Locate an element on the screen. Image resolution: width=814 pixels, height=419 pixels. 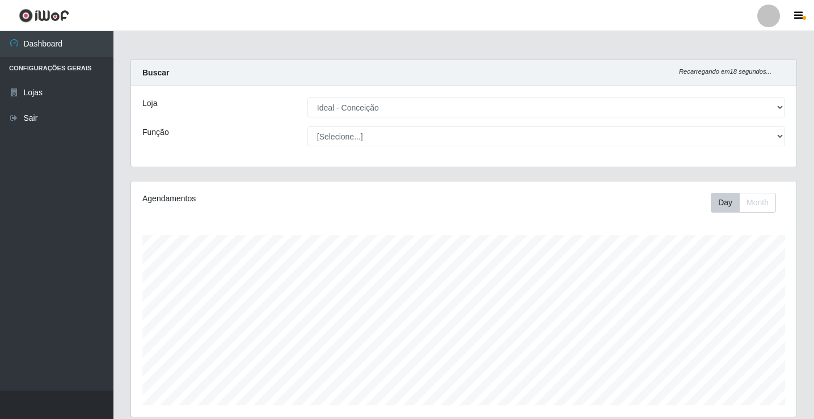
strong: Buscar is located at coordinates (155, 73).